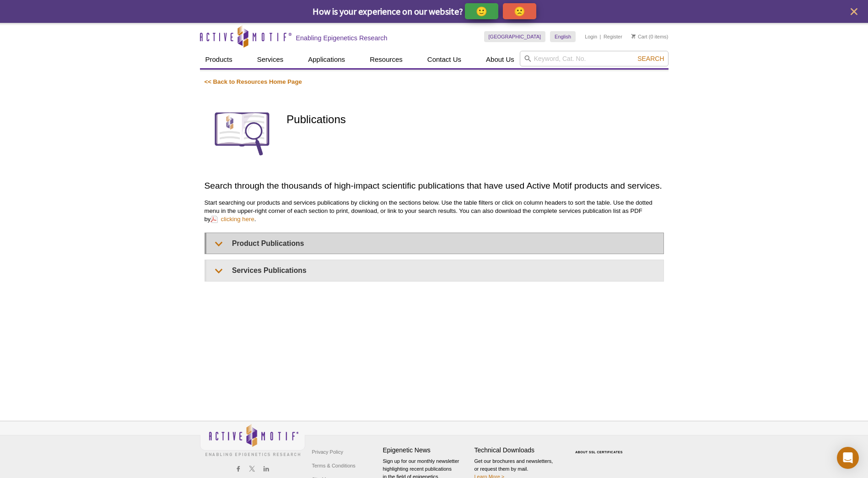 The image size is (868, 478). I want to click on h1: Publications, so click(475, 120).